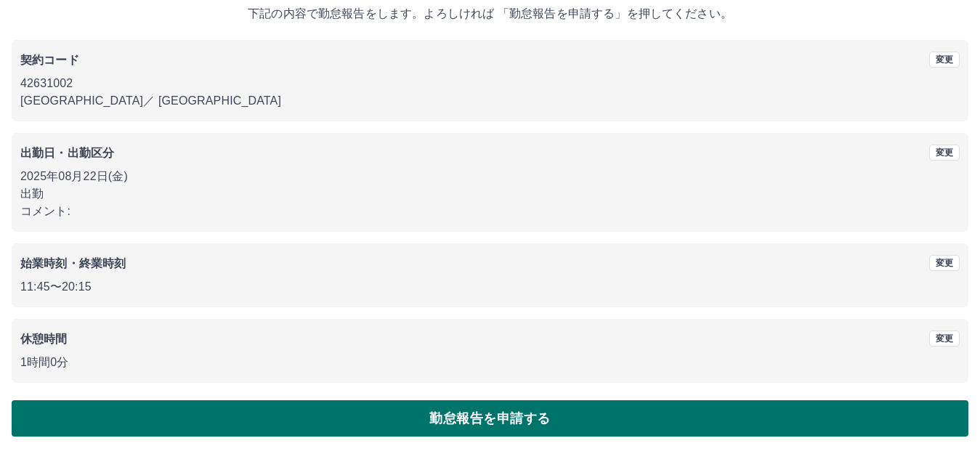 This screenshot has height=454, width=980. I want to click on p: 1時間0分, so click(490, 362).